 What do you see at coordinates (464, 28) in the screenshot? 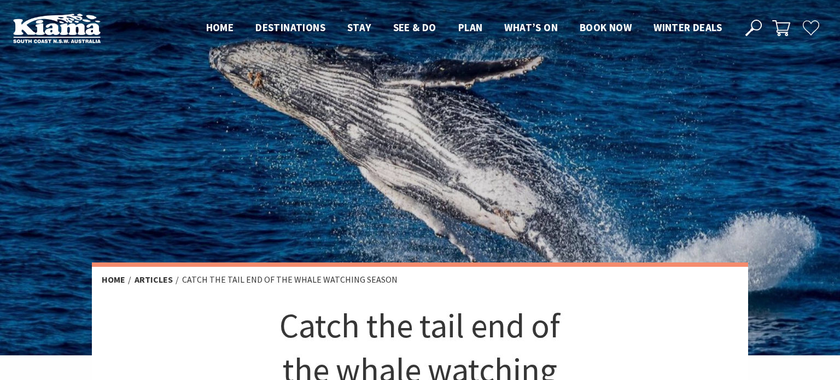
I see `nav: Main Menu` at bounding box center [464, 28].